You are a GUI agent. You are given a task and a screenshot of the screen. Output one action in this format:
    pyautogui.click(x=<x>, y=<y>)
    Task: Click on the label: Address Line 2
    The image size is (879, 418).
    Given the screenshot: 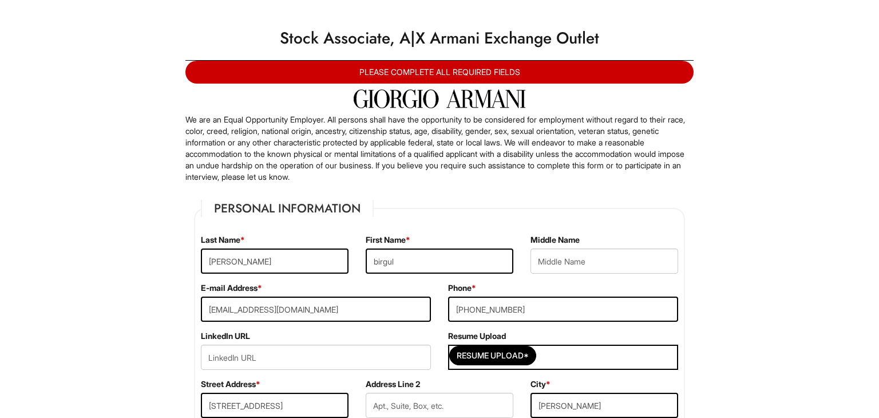 What is the action you would take?
    pyautogui.click(x=393, y=384)
    